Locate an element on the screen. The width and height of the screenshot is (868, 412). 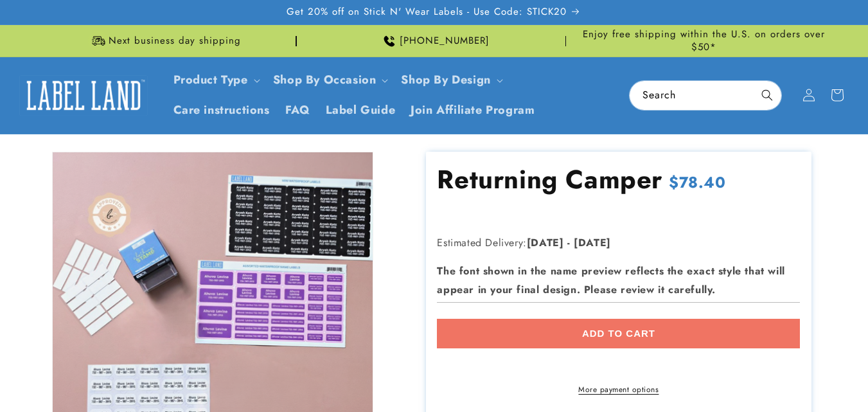
a: Label Guide is located at coordinates (361, 110).